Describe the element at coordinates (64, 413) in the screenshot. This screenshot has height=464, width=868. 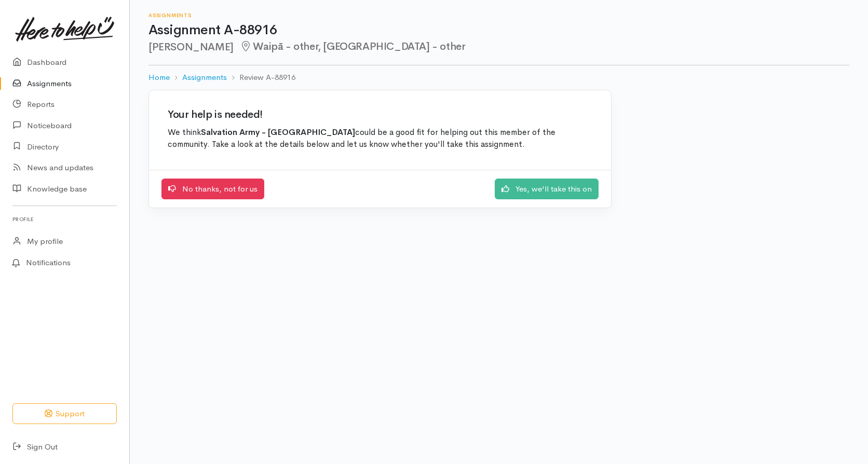
I see `button: Support` at that location.